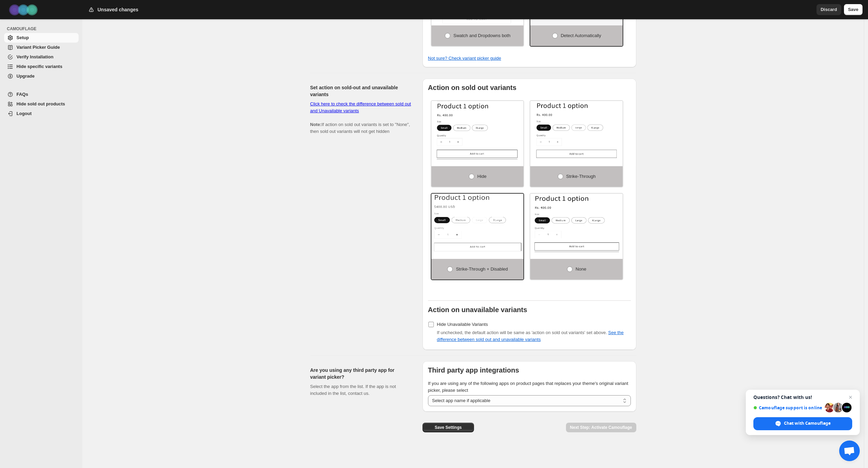  Describe the element at coordinates (22, 94) in the screenshot. I see `span: FAQs` at that location.